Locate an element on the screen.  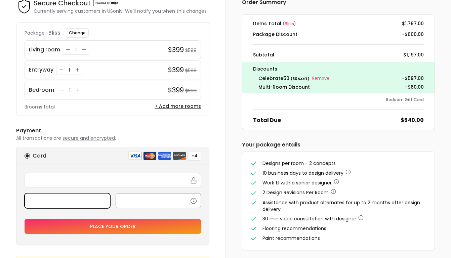
button: Increase quantity for Entryway is located at coordinates (77, 70).